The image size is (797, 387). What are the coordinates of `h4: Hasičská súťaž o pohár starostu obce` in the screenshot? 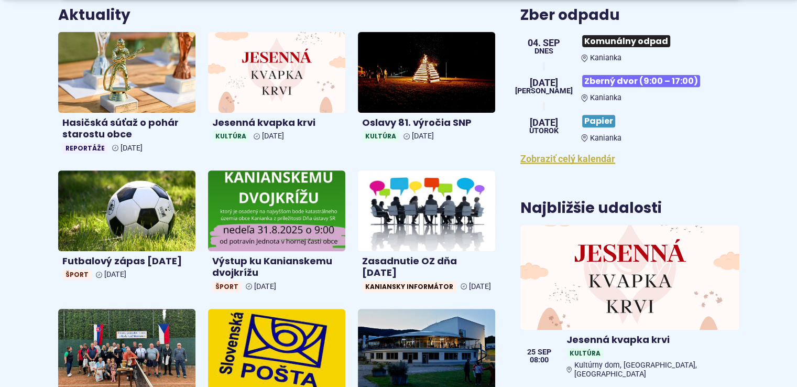 It's located at (127, 128).